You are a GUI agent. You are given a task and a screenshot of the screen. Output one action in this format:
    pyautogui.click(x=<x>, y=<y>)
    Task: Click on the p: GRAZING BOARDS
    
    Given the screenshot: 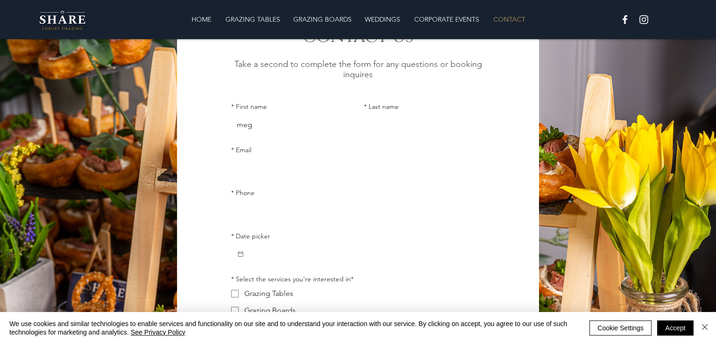 What is the action you would take?
    pyautogui.click(x=322, y=19)
    